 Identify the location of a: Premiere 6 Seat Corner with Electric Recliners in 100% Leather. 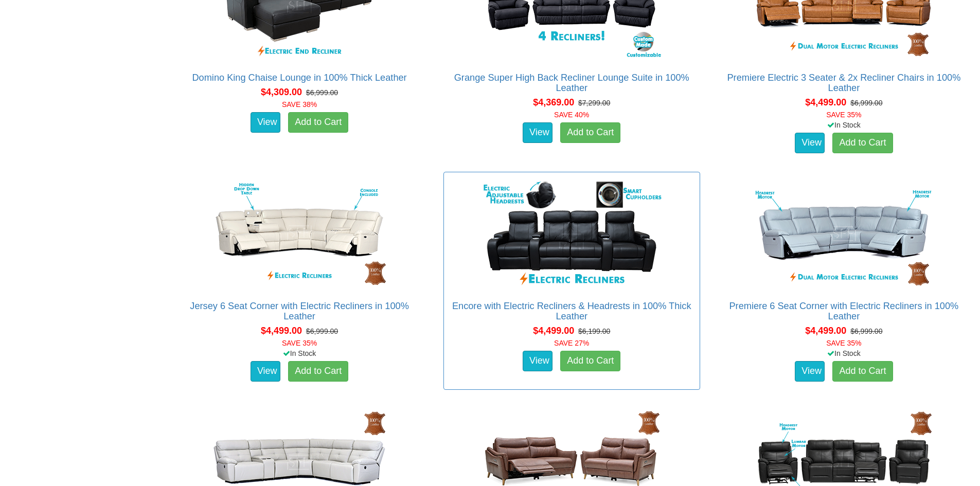
(843, 311).